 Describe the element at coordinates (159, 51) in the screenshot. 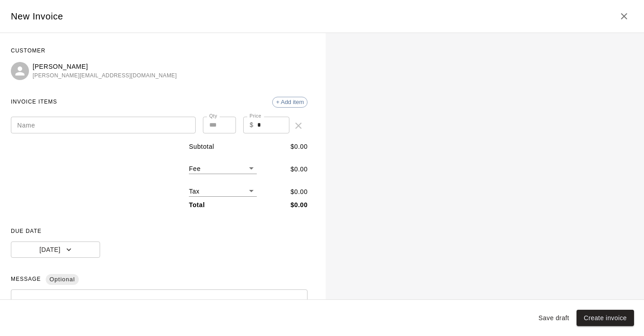

I see `span: CUSTOMER` at that location.